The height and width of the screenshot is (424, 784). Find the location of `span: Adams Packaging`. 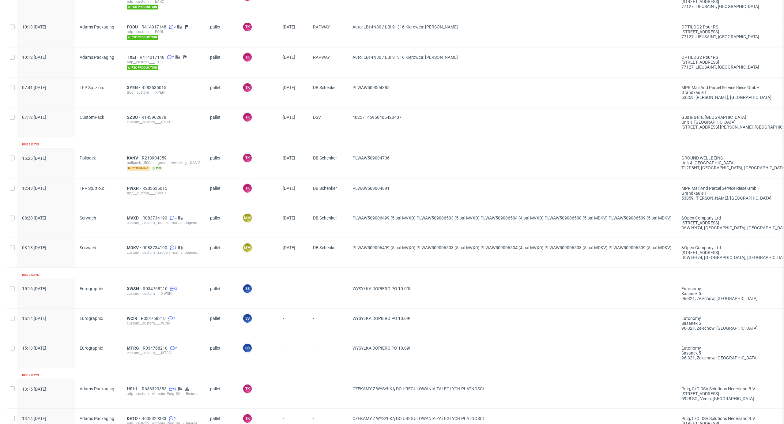

span: Adams Packaging is located at coordinates (97, 418).